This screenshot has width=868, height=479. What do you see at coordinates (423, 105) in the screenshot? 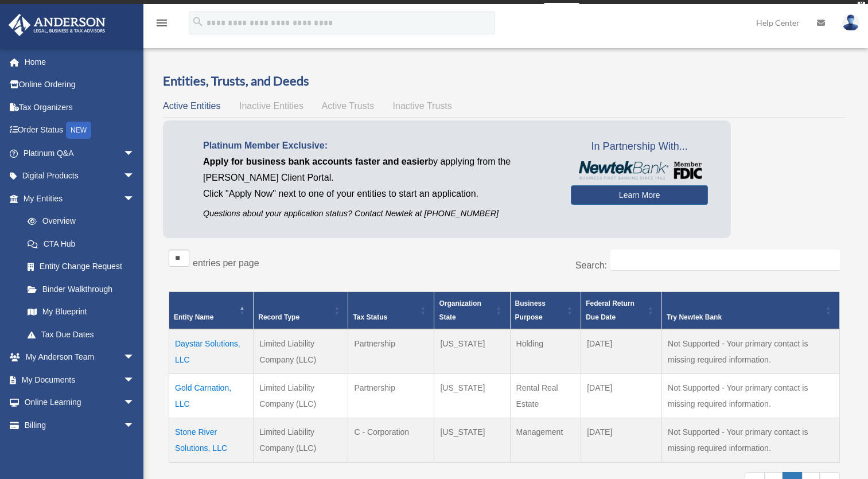
I see `span: Inactive Trusts` at bounding box center [423, 105].